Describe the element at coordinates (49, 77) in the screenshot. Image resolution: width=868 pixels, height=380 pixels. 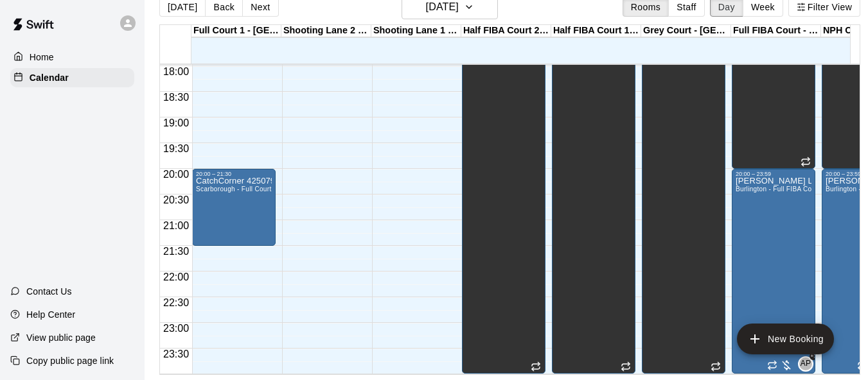
I see `p: Calendar` at that location.